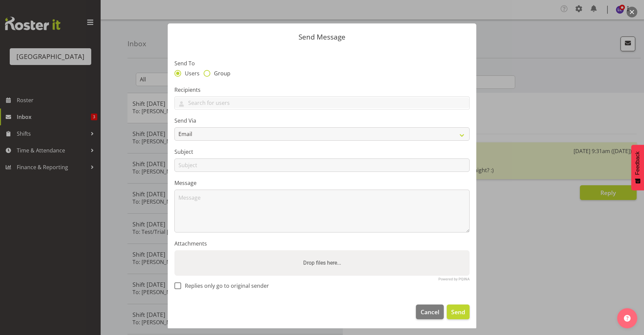 The width and height of the screenshot is (644, 335). Describe the element at coordinates (322, 90) in the screenshot. I see `label: Recipients` at that location.